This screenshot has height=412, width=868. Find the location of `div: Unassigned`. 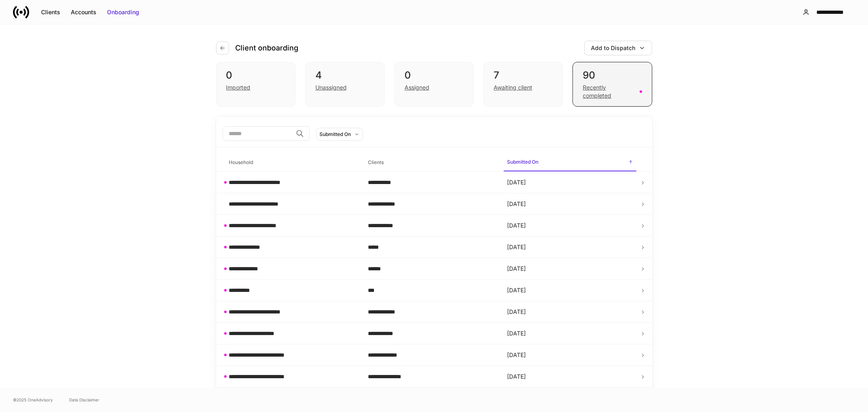

div: Unassigned is located at coordinates (331, 88).